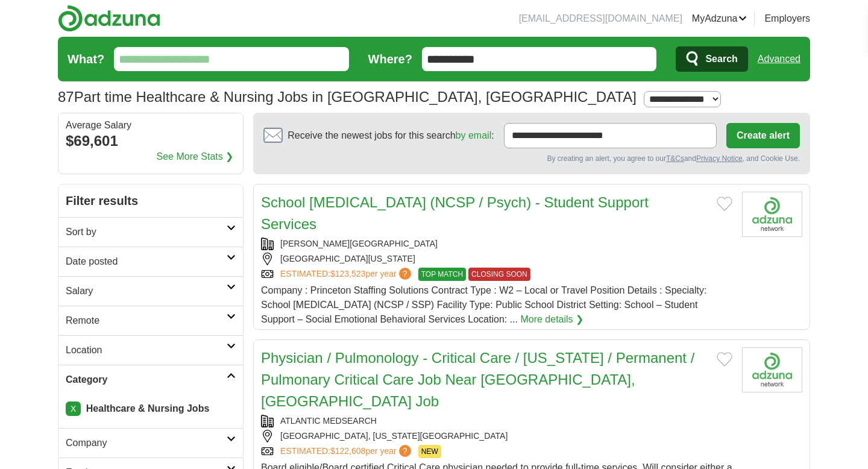 Image resolution: width=868 pixels, height=469 pixels. Describe the element at coordinates (721, 59) in the screenshot. I see `span: Search` at that location.